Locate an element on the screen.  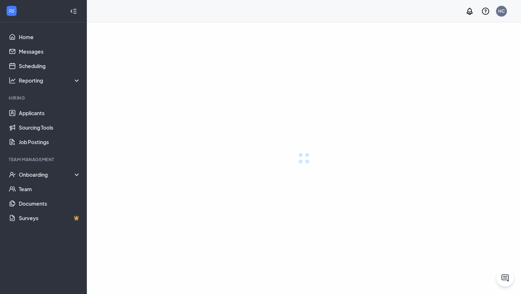
a: Scheduling is located at coordinates (50, 66).